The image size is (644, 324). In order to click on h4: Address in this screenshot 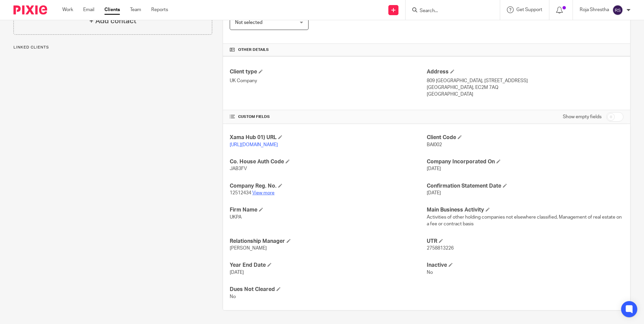, I will do `click(525, 72)`.